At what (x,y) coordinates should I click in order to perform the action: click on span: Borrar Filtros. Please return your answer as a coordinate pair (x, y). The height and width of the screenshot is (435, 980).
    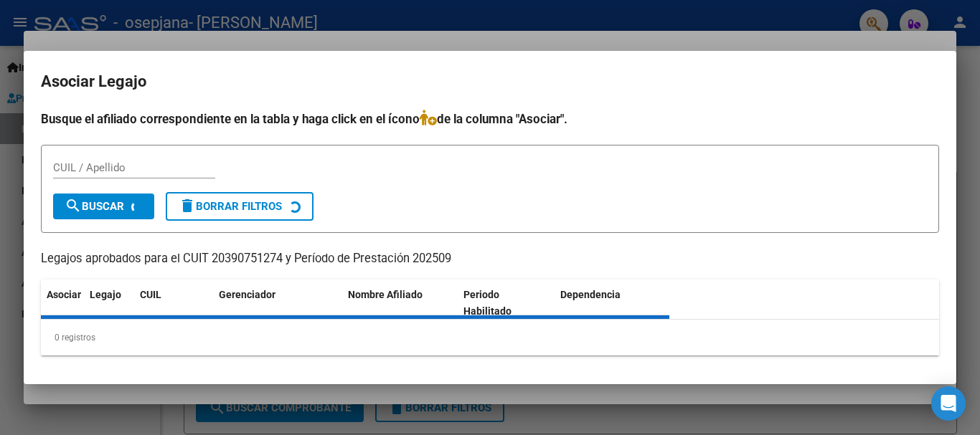
    Looking at the image, I should click on (231, 207).